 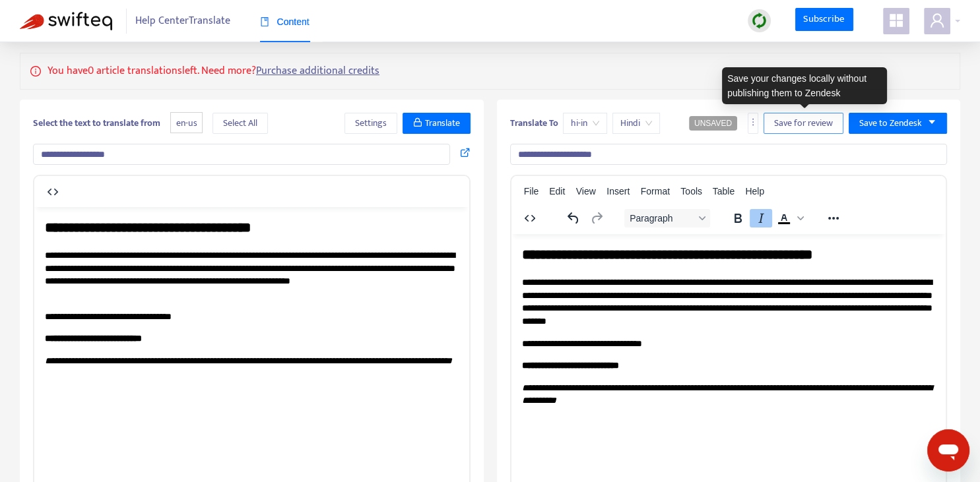 I want to click on button: more, so click(x=753, y=123).